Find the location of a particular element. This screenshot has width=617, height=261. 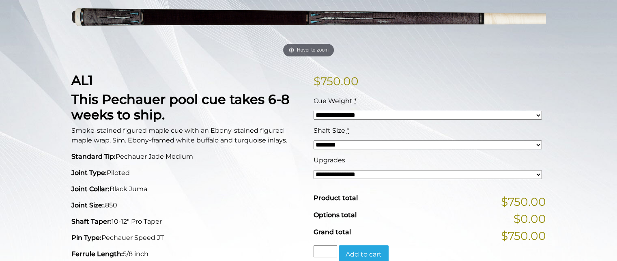

span: Grand total is located at coordinates (332, 232).